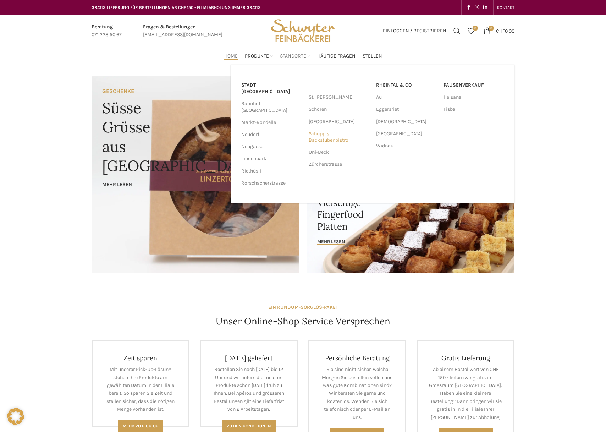 The height and width of the screenshot is (432, 606). What do you see at coordinates (499, 31) in the screenshot?
I see `a: 0 CHF0.00` at bounding box center [499, 31].